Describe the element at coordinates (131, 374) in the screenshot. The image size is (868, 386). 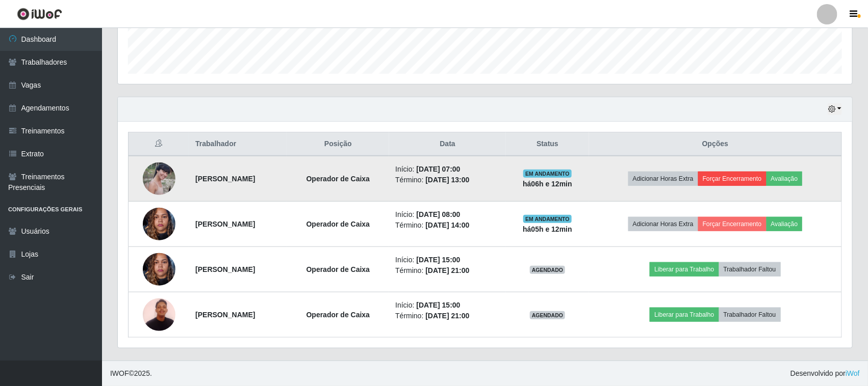
I see `span: © 2025 .` at that location.